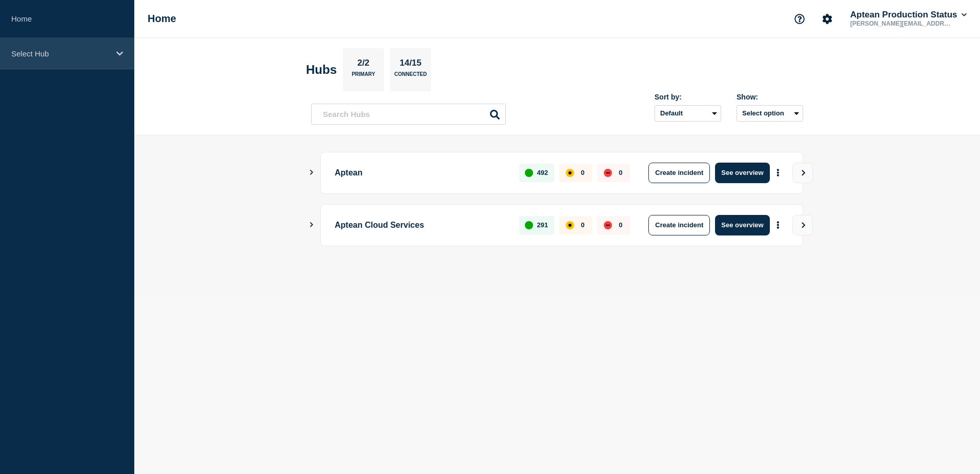  I want to click on h1: Home, so click(162, 19).